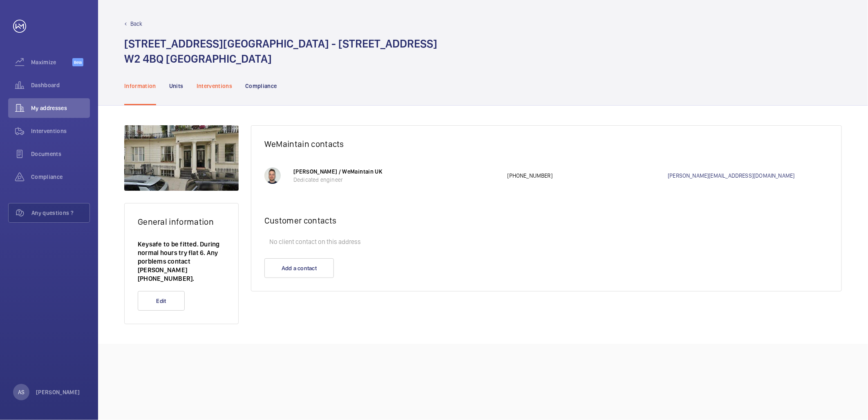  I want to click on span: Documents, so click(60, 154).